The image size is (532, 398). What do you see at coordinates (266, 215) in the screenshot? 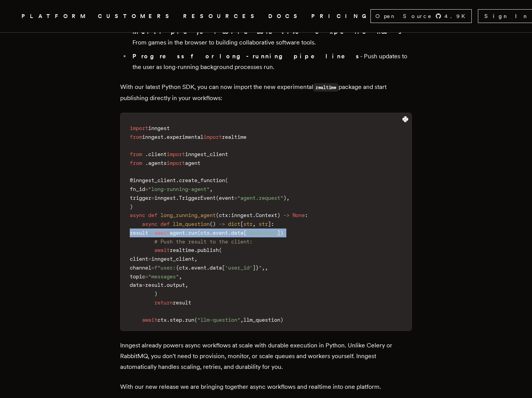
I see `span: Context` at bounding box center [266, 215].